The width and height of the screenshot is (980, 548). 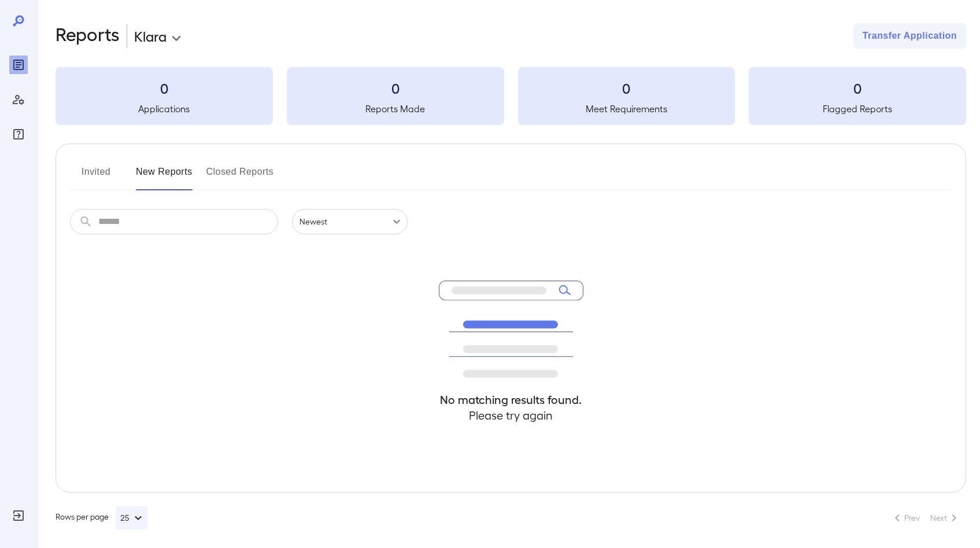 I want to click on div: FAQ, so click(x=19, y=135).